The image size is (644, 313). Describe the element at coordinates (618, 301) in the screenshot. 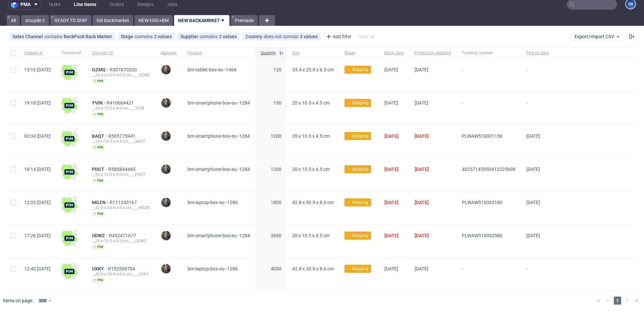

I see `span: 1` at that location.